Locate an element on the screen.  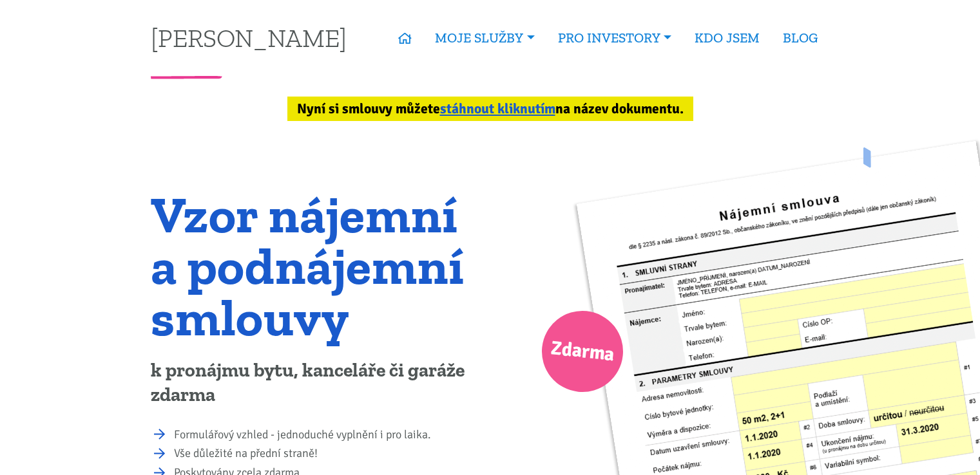
a: MOJE SLUŽBY is located at coordinates (485, 38).